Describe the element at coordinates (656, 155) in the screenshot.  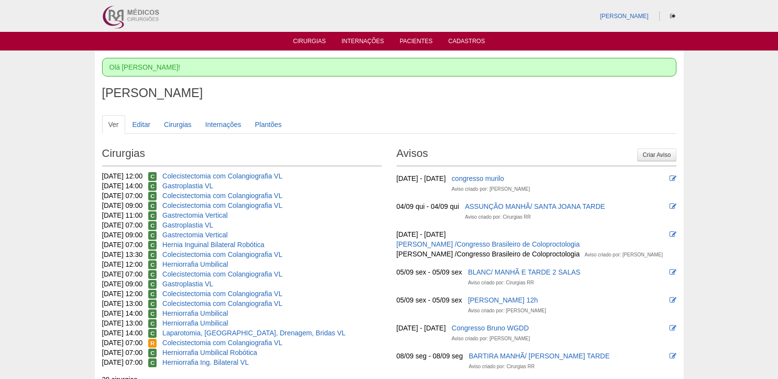
I see `a: Criar Aviso` at that location.